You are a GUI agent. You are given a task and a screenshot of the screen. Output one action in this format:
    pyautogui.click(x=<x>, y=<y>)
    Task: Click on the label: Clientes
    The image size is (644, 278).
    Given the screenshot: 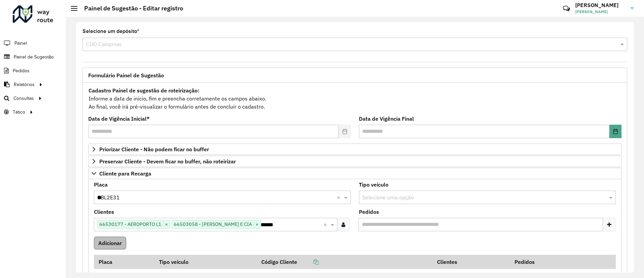 What is the action you would take?
    pyautogui.click(x=104, y=212)
    